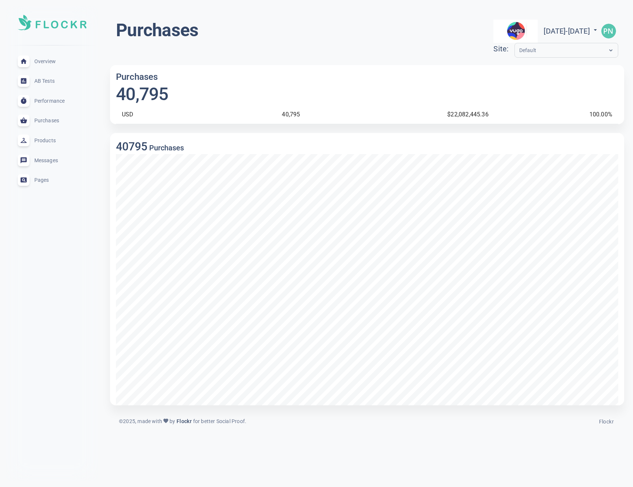  Describe the element at coordinates (52, 81) in the screenshot. I see `a: AB Tests` at that location.